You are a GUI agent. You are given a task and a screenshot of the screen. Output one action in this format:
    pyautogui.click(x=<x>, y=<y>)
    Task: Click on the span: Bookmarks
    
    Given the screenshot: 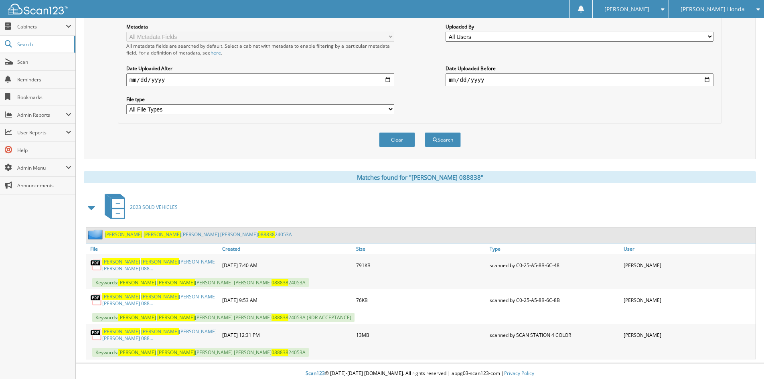 What is the action you would take?
    pyautogui.click(x=44, y=97)
    